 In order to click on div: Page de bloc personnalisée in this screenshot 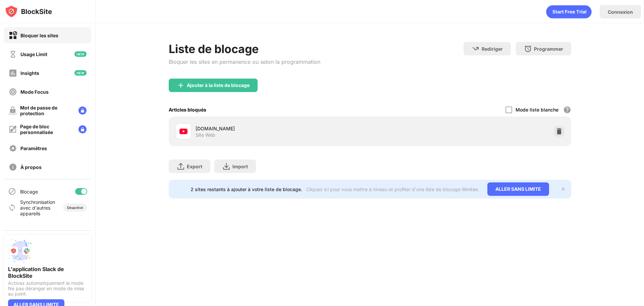, I will do `click(46, 129)`.